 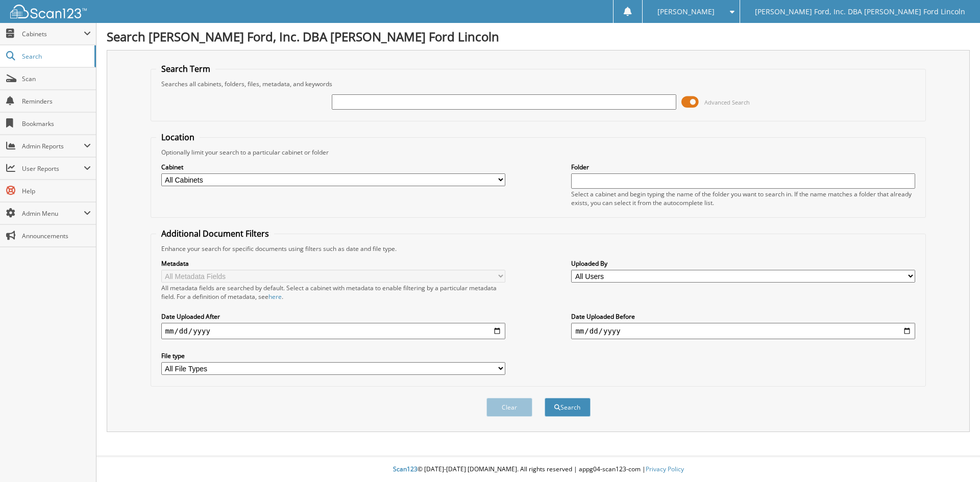 I want to click on input: start, so click(x=334, y=331).